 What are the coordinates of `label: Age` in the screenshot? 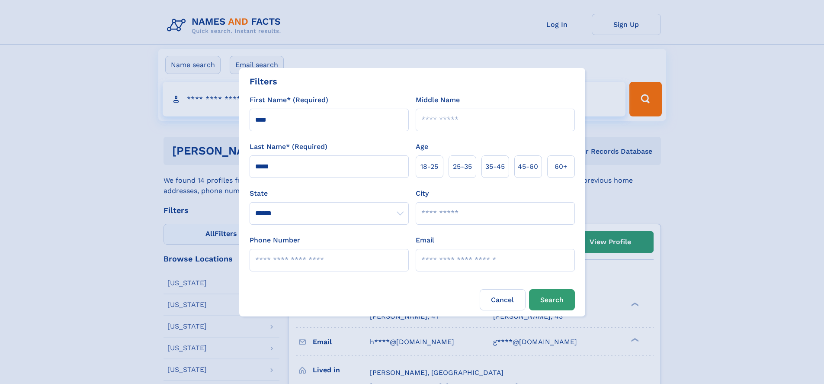 It's located at (422, 147).